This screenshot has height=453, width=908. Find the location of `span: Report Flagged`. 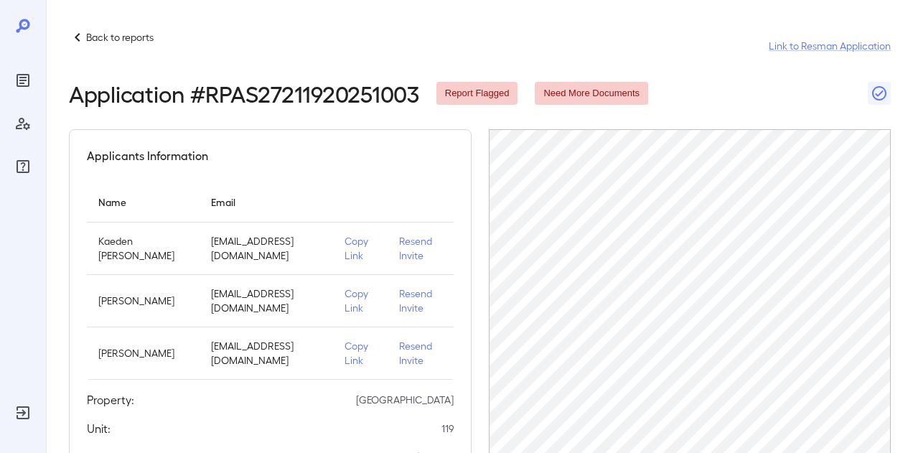

span: Report Flagged is located at coordinates (477, 93).